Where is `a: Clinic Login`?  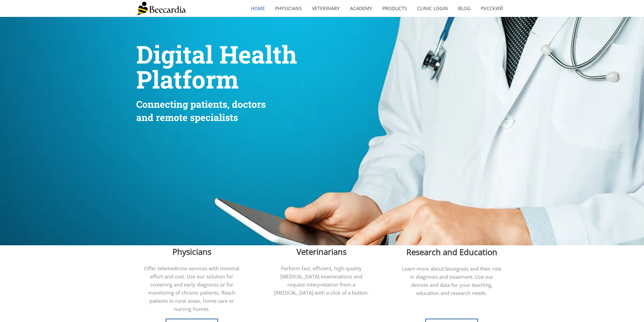
a: Clinic Login is located at coordinates (433, 8).